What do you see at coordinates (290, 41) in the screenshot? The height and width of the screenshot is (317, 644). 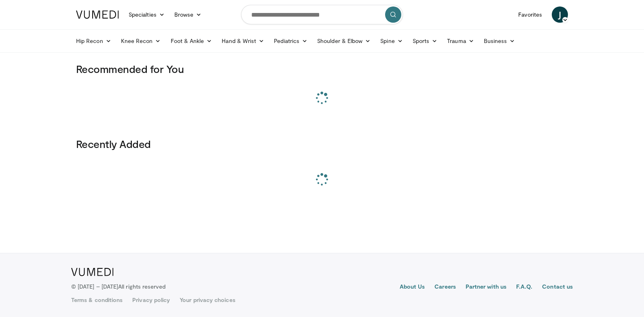 I see `a: Pediatrics` at bounding box center [290, 41].